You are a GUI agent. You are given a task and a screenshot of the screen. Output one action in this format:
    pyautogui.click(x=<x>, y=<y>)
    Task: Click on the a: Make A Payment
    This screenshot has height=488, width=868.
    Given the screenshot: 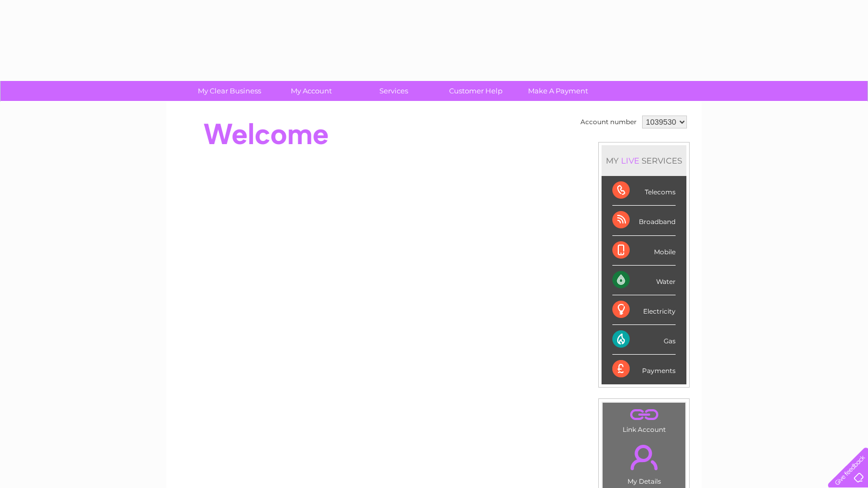 What is the action you would take?
    pyautogui.click(x=557, y=91)
    